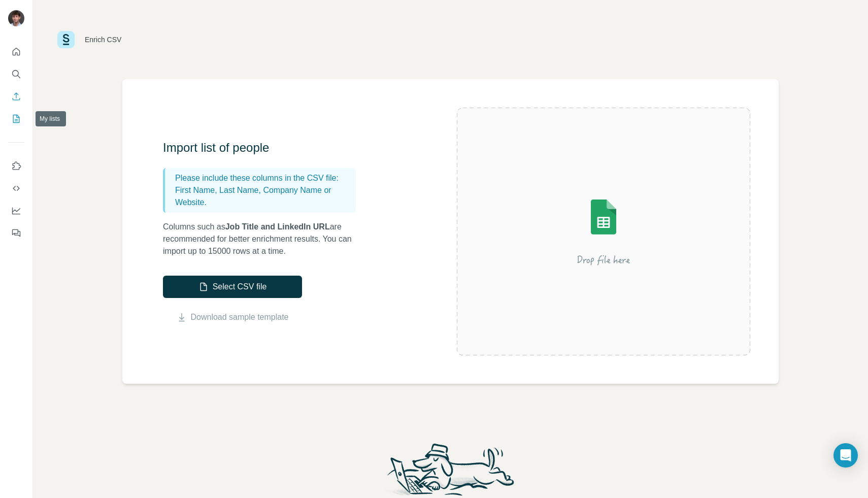 The image size is (868, 498). What do you see at coordinates (16, 96) in the screenshot?
I see `button: Enrich CSV` at bounding box center [16, 96].